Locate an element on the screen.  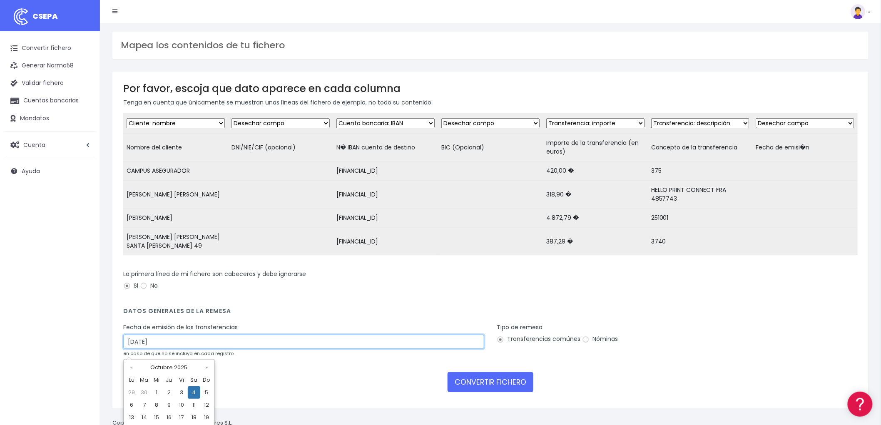
td: DNI/NIE/CIF (opcional) is located at coordinates (280, 147).